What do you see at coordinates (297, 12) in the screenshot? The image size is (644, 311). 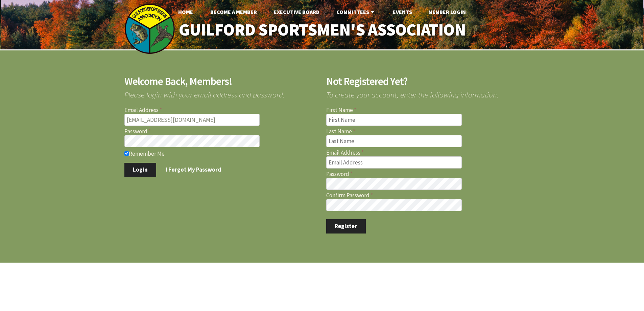 I see `a: Executive Board` at bounding box center [297, 12].